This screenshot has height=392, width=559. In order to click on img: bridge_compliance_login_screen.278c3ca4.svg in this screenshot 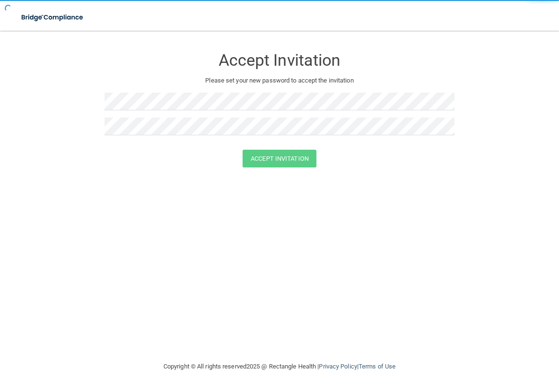, I will do `click(53, 17)`.